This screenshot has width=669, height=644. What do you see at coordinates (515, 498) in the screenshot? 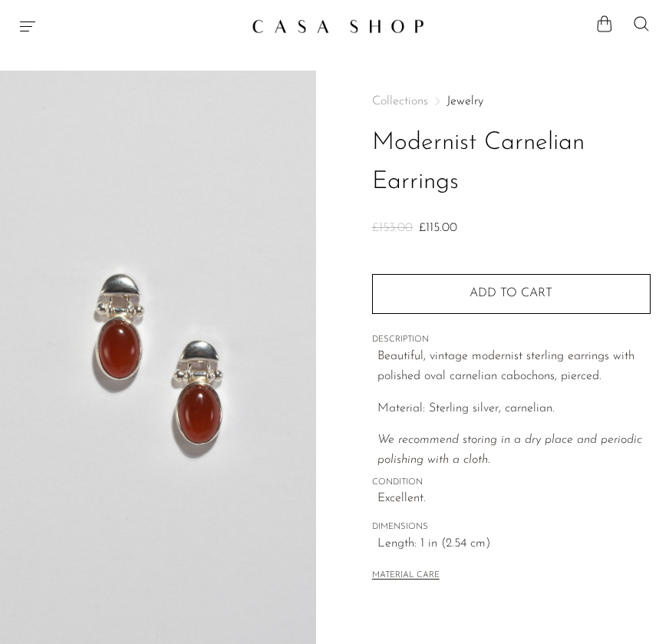
I see `span: Excellent.` at bounding box center [515, 498].